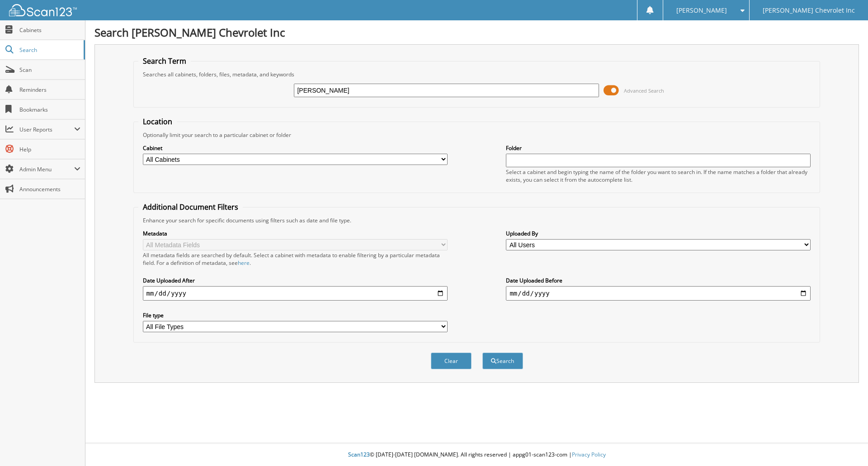  What do you see at coordinates (47, 129) in the screenshot?
I see `span: User Reports` at bounding box center [47, 129].